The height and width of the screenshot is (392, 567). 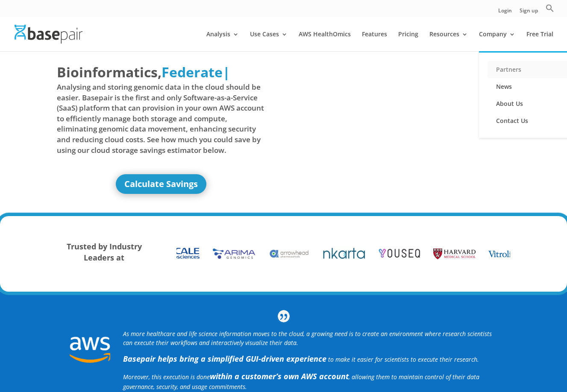 I want to click on a: Analysis, so click(x=223, y=41).